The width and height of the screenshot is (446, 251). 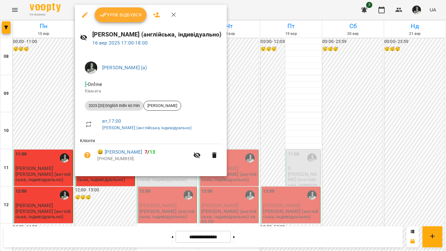 I want to click on ul: Клієнти, so click(x=151, y=153).